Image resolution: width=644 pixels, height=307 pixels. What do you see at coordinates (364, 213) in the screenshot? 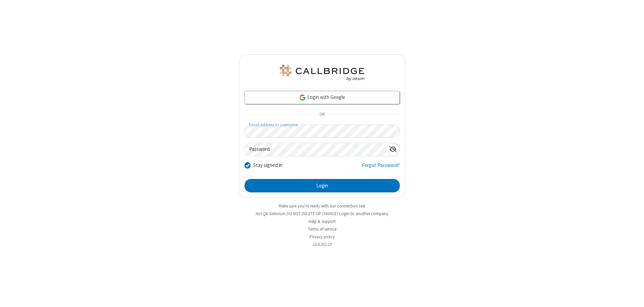
I see `button: Login to another company` at bounding box center [364, 213].